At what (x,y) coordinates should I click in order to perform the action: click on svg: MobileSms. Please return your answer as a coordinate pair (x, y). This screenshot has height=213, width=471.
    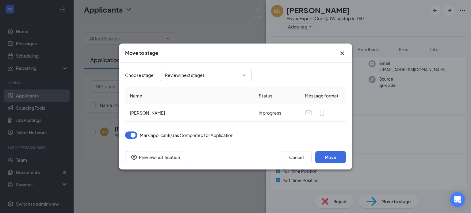
    Looking at the image, I should click on (322, 113).